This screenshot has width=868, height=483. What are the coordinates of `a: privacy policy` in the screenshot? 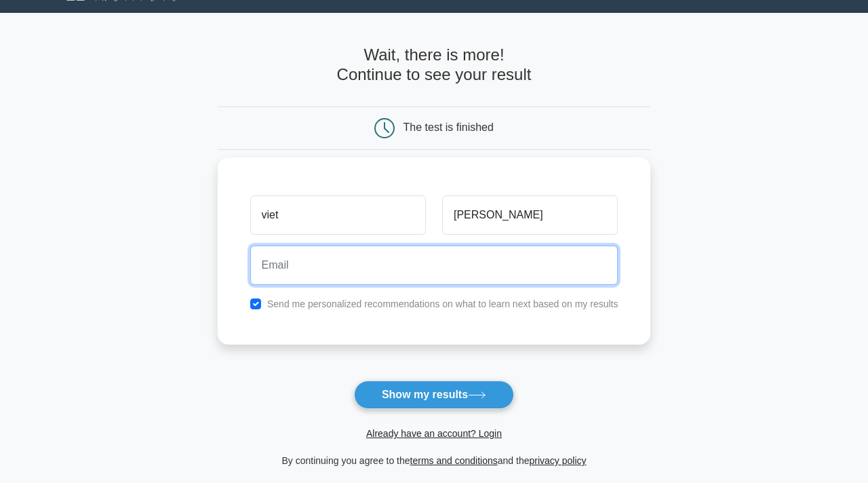 It's located at (558, 460).